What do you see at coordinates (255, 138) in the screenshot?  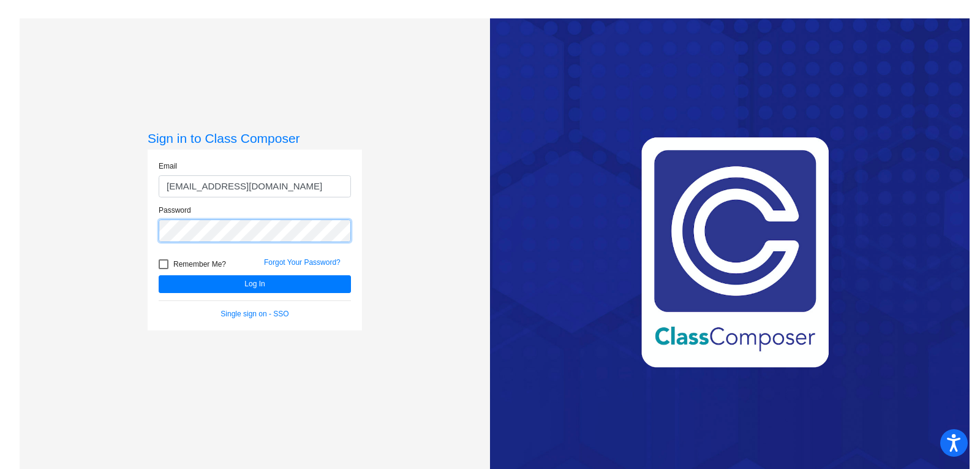 I see `h3: Sign in to Class Composer` at bounding box center [255, 138].